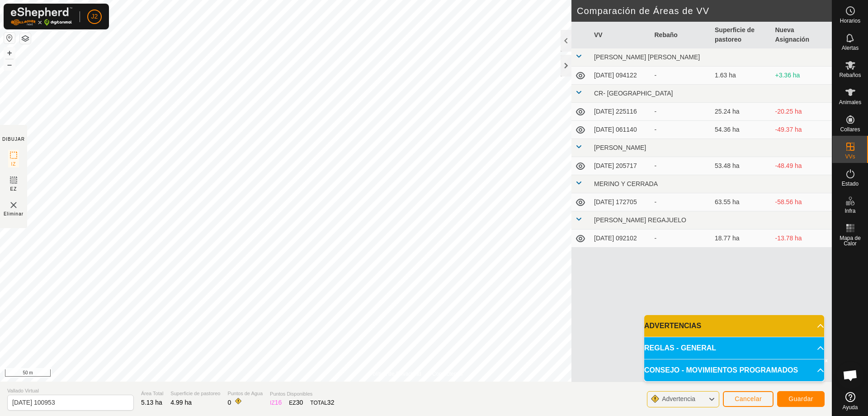  Describe the element at coordinates (742, 130) in the screenshot. I see `td: 54.36 ha` at that location.